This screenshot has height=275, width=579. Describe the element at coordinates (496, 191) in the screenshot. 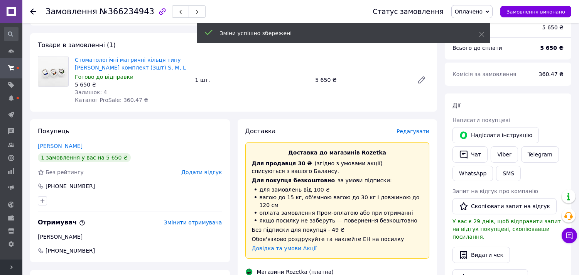

I see `span: Запит на відгук про компанію` at that location.